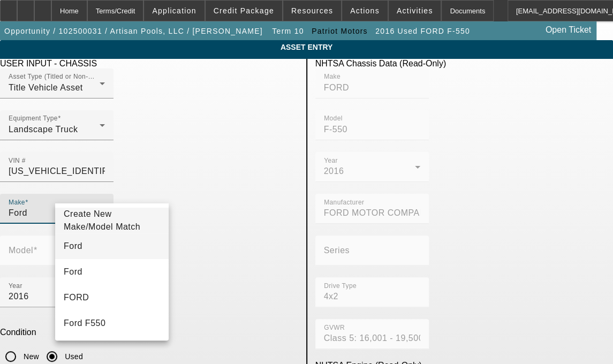 The image size is (613, 364). Describe the element at coordinates (339, 31) in the screenshot. I see `span: Patriot Motors` at that location.